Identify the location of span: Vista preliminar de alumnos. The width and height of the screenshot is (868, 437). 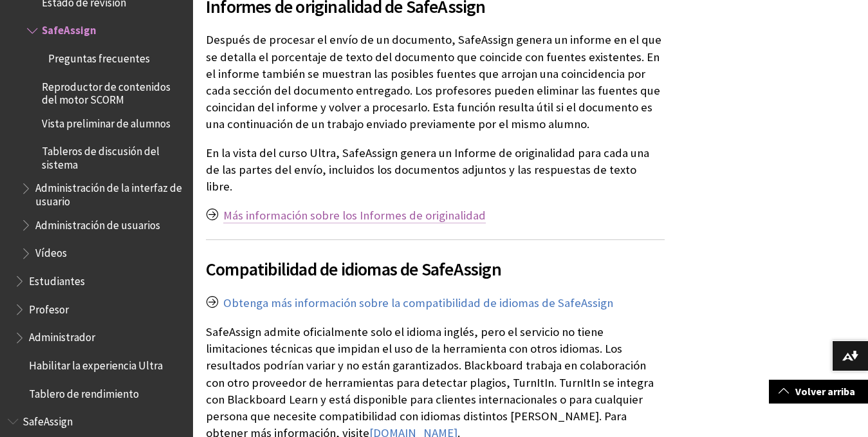
(106, 121).